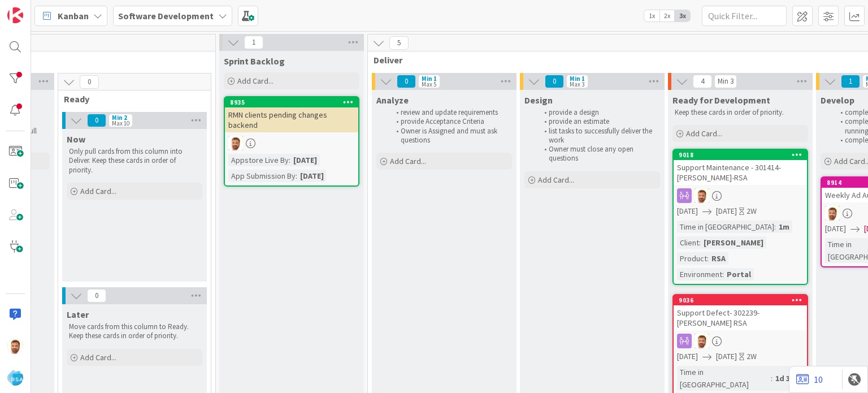 Image resolution: width=868 pixels, height=393 pixels. Describe the element at coordinates (254, 61) in the screenshot. I see `span: Sprint Backlog` at that location.